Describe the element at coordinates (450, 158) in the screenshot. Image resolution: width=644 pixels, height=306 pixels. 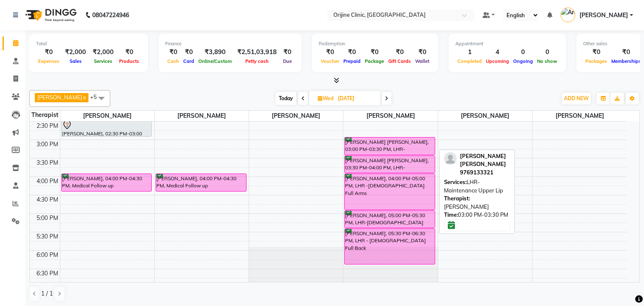
I see `img: profile` at that location.